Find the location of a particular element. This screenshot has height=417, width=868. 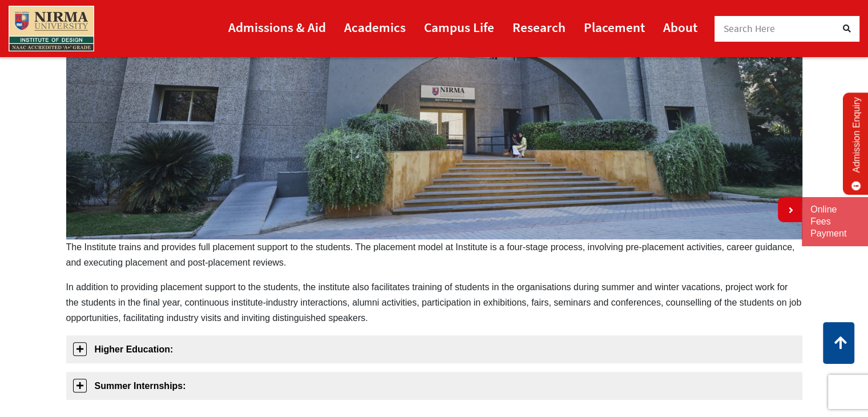

a: Online Fees Payment is located at coordinates (835, 222).